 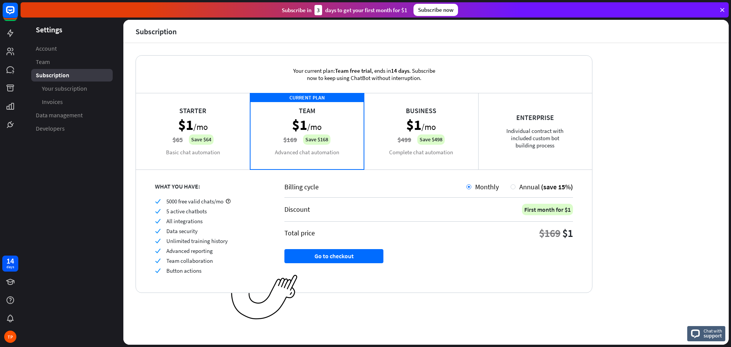 I want to click on div: Discount, so click(x=297, y=209).